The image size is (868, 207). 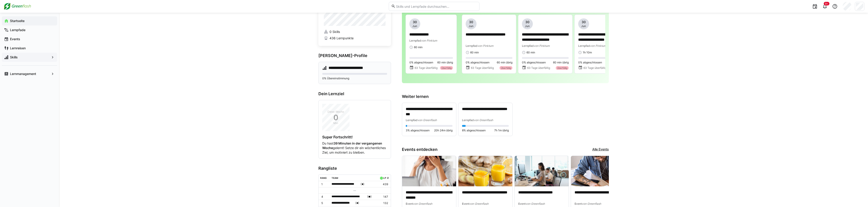 What do you see at coordinates (419, 149) in the screenshot?
I see `h3: Events entdecken` at bounding box center [419, 149].